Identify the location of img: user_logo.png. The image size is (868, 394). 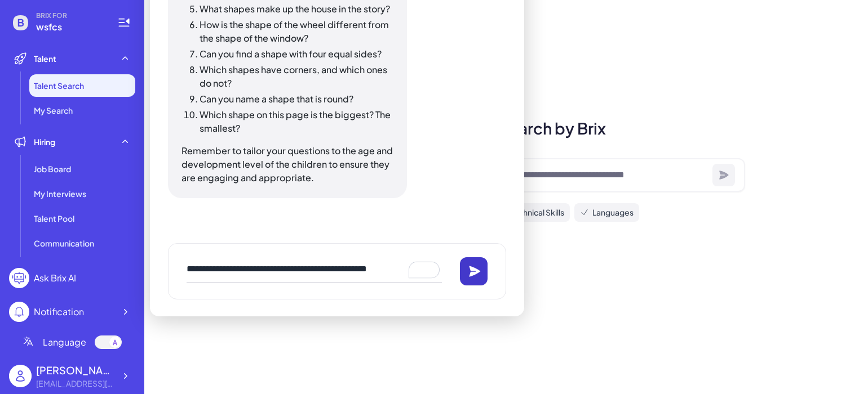
(20, 376).